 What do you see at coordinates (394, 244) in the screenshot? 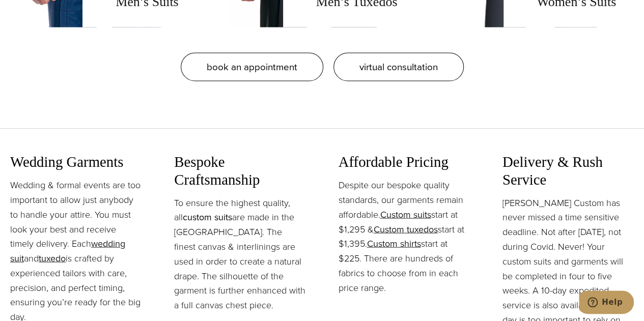
I see `a: Custom shirts` at bounding box center [394, 244].